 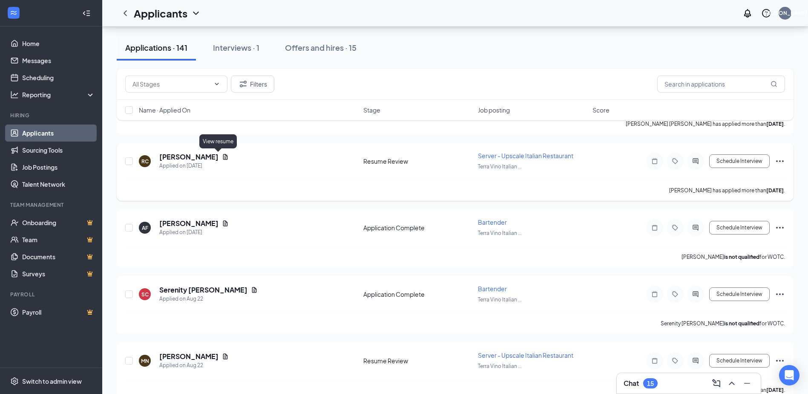 What do you see at coordinates (721, 84) in the screenshot?
I see `input: Search in applications` at bounding box center [721, 84].